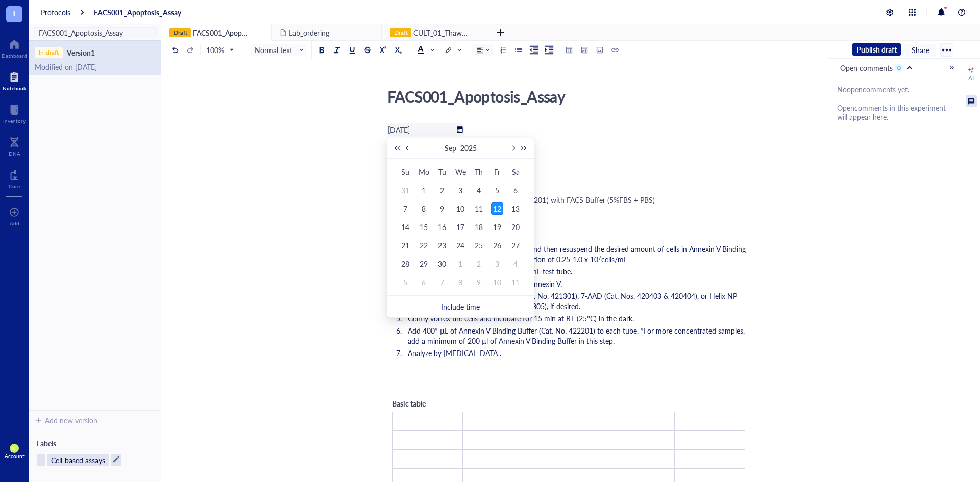 The width and height of the screenshot is (980, 482). What do you see at coordinates (14, 88) in the screenshot?
I see `div: Notebook` at bounding box center [14, 88].